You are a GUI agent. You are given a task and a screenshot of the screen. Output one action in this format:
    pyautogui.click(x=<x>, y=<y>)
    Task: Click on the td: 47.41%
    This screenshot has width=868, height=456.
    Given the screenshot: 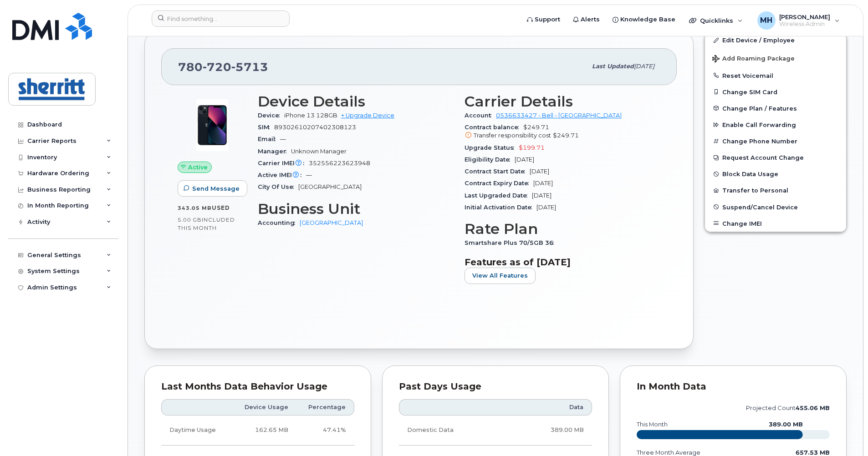 What is the action you would take?
    pyautogui.click(x=325, y=430)
    